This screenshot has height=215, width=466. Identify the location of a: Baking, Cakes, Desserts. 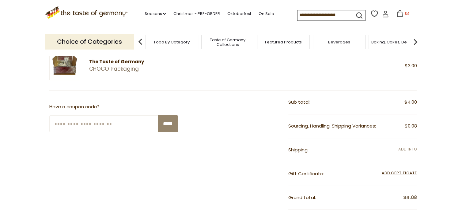
(395, 42).